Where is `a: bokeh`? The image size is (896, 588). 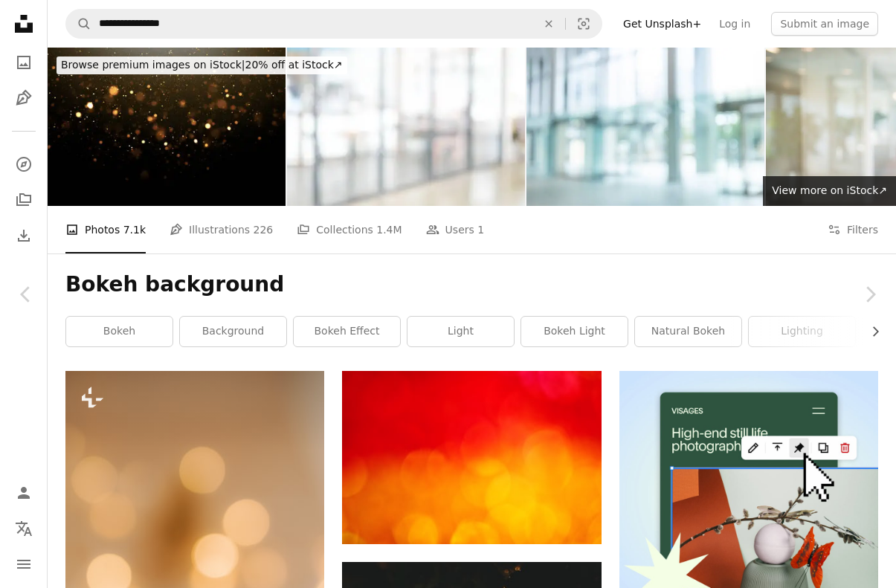 a: bokeh is located at coordinates (119, 332).